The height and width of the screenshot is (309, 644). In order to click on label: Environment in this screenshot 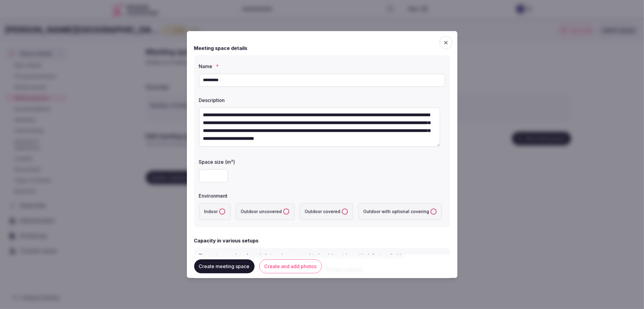, I will do `click(322, 195)`.